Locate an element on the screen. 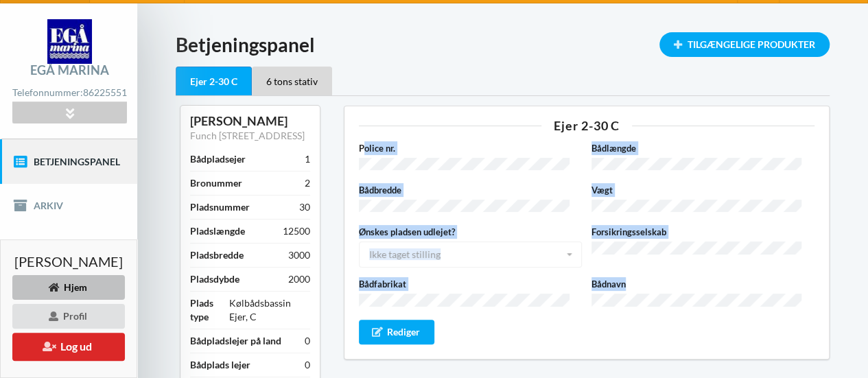 The width and height of the screenshot is (868, 378). label: Bådfabrikat is located at coordinates (470, 285).